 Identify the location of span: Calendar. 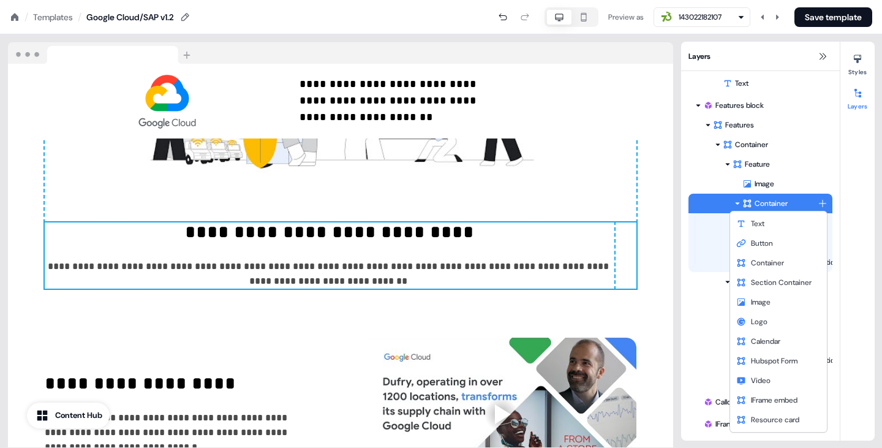
(766, 341).